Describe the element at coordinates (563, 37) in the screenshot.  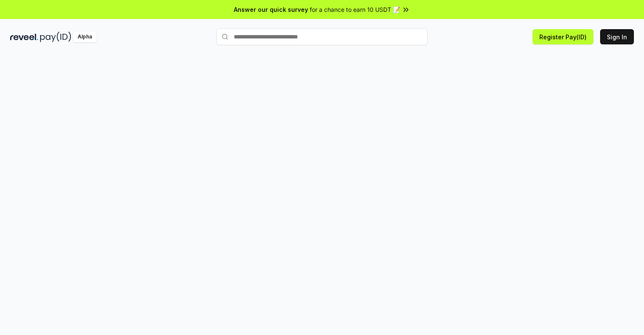
I see `button: Register Pay(ID)` at that location.